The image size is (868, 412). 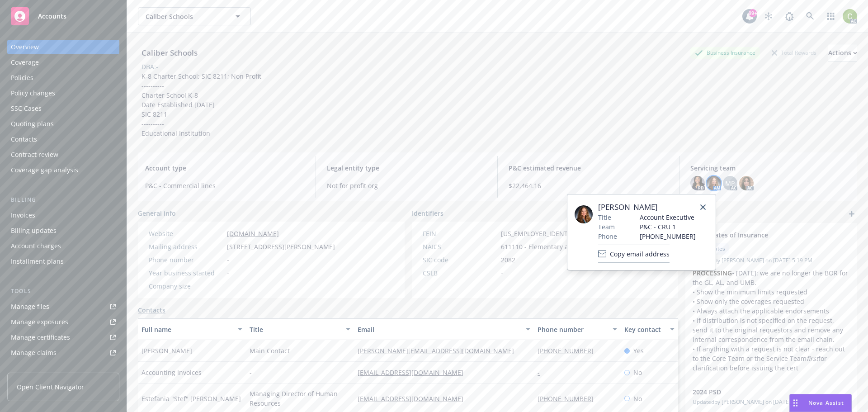 I want to click on a: Stop snowing, so click(x=768, y=16).